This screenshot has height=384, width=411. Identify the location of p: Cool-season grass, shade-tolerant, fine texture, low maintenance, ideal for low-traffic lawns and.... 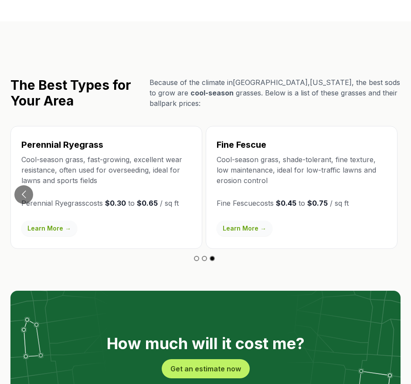
(302, 170).